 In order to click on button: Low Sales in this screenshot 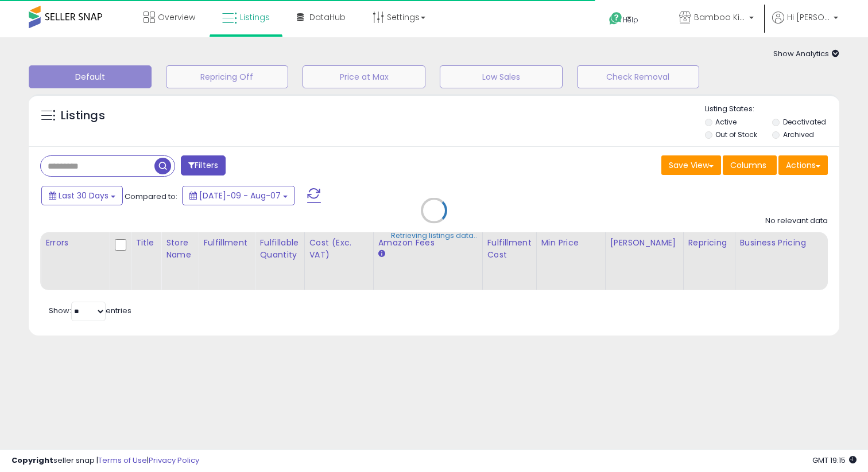, I will do `click(501, 77)`.